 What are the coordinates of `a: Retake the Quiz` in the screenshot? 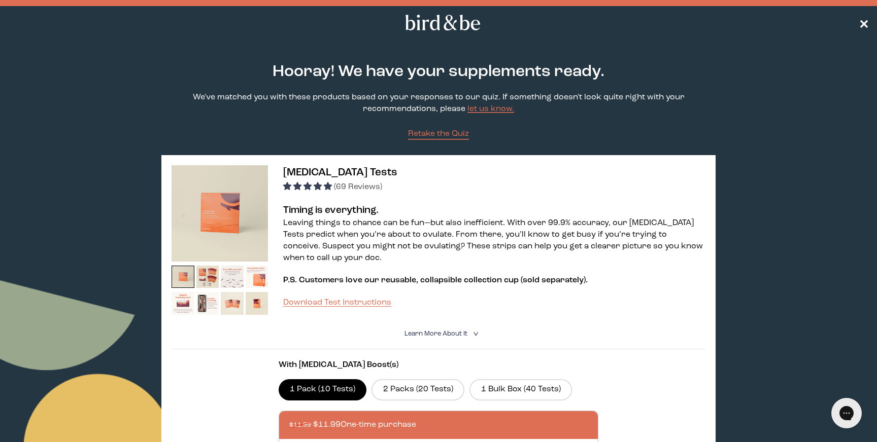 It's located at (438, 134).